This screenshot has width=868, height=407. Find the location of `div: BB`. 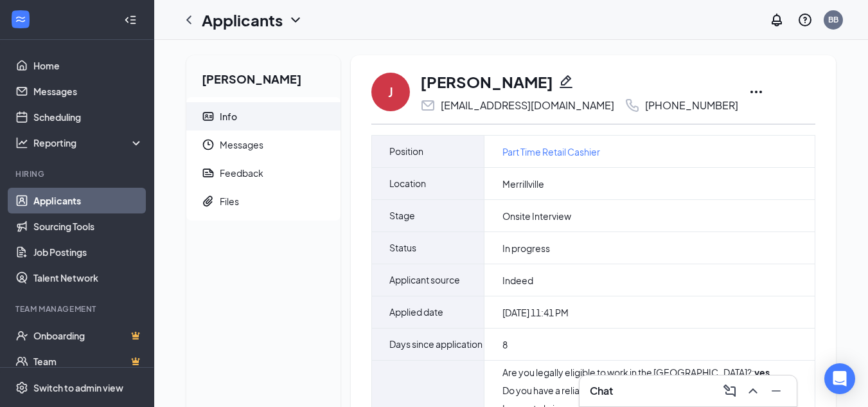

div: BB is located at coordinates (834, 19).